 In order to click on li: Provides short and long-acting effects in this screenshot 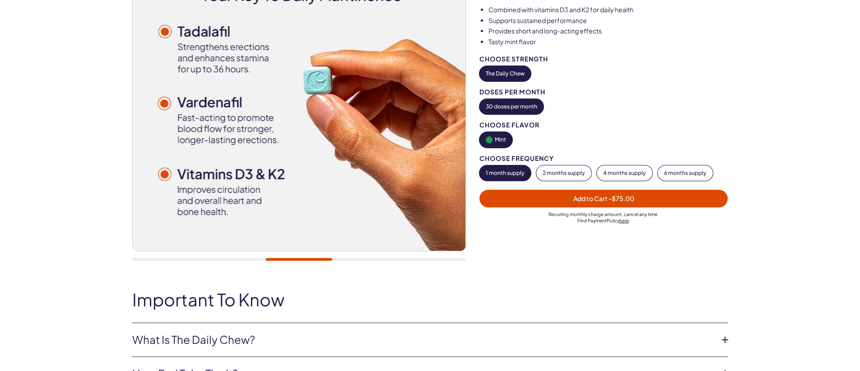, I will do `click(608, 31)`.